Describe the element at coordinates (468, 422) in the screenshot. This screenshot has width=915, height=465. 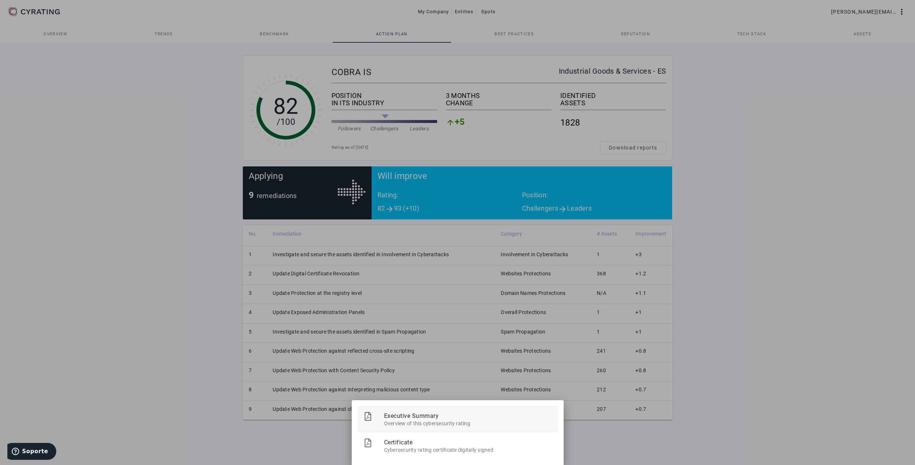
I see `span: Overview of this cybersecurity rating` at that location.